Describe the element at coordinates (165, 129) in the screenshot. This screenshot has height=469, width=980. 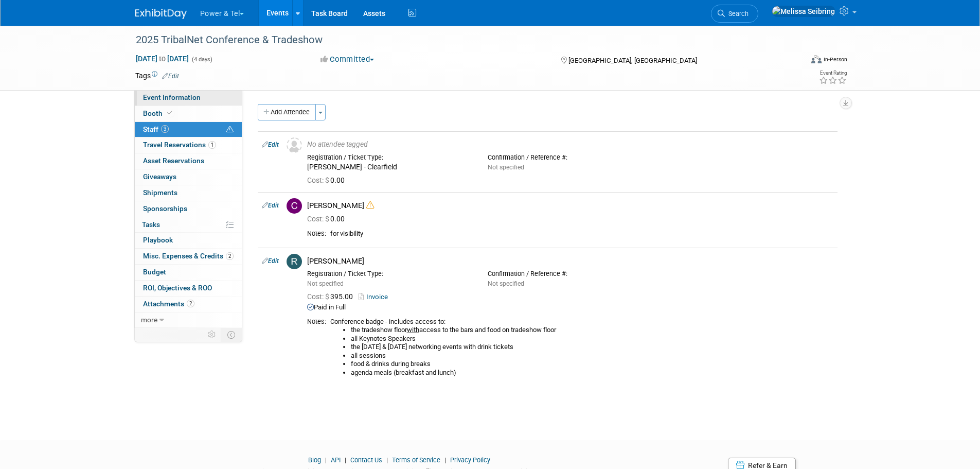
I see `span: 3` at that location.